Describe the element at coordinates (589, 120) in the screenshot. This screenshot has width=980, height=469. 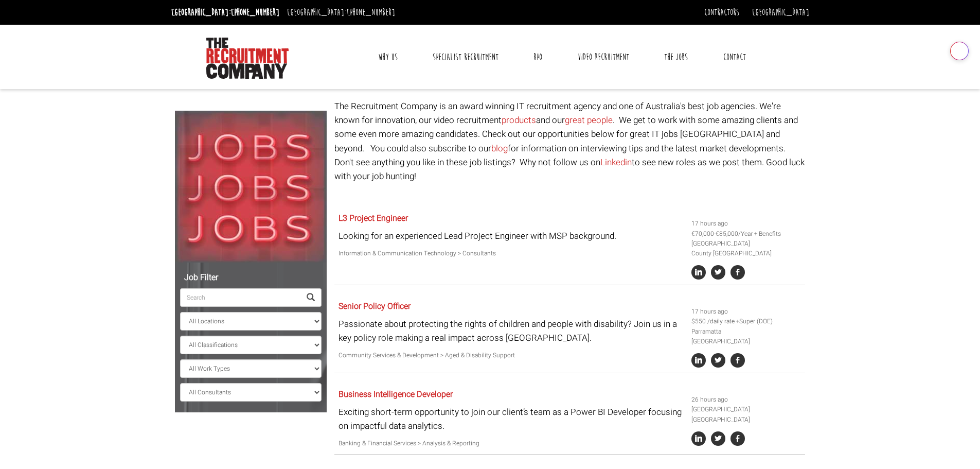
I see `a: great people` at that location.